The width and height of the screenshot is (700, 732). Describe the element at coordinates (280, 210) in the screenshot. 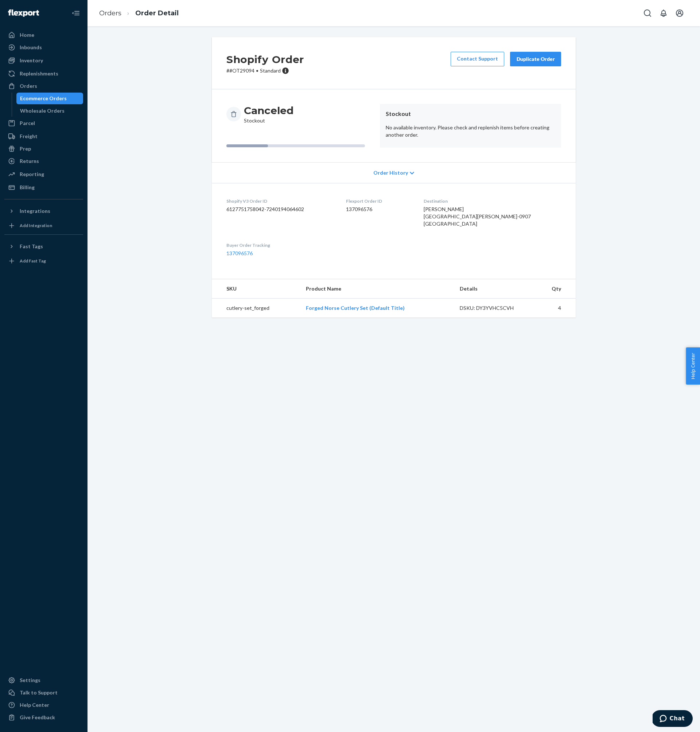

I see `dd: 6127751758042-7240194064602` at that location.